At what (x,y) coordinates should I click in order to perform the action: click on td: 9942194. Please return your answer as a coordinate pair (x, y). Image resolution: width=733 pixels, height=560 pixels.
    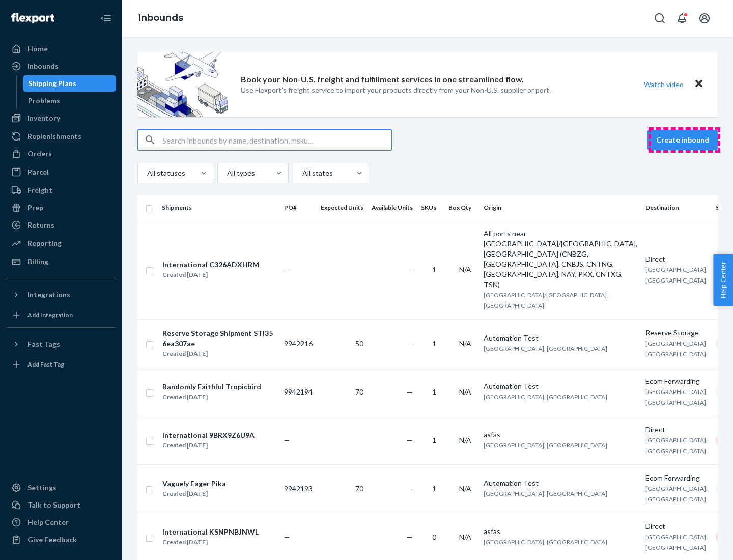
    Looking at the image, I should click on (298, 391).